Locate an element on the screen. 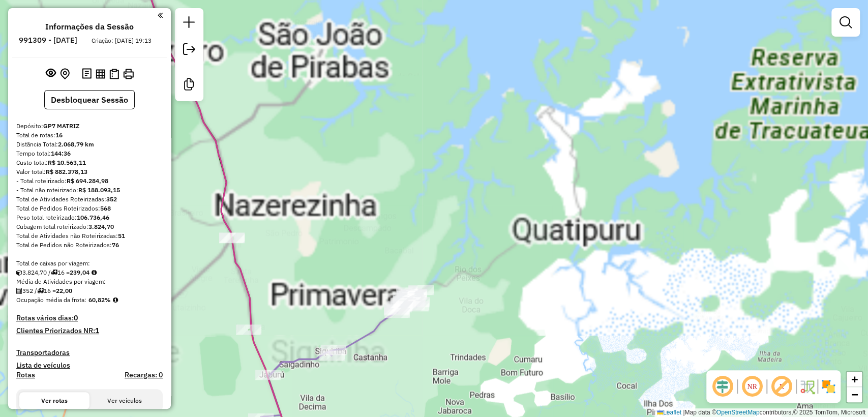  a: Nova sessão e pesquisa is located at coordinates (189, 24).